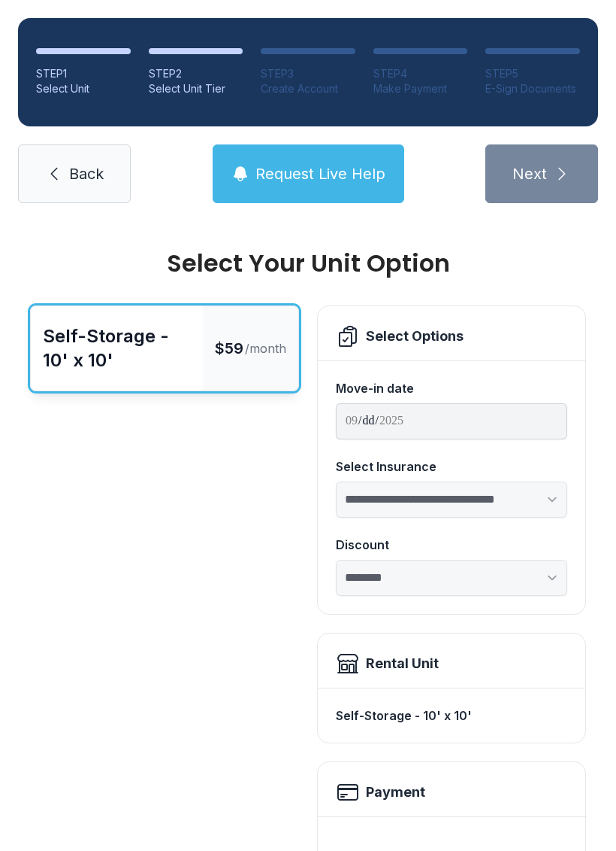 The image size is (616, 851). What do you see at coordinates (452, 421) in the screenshot?
I see `input: Move-in date` at bounding box center [452, 421].